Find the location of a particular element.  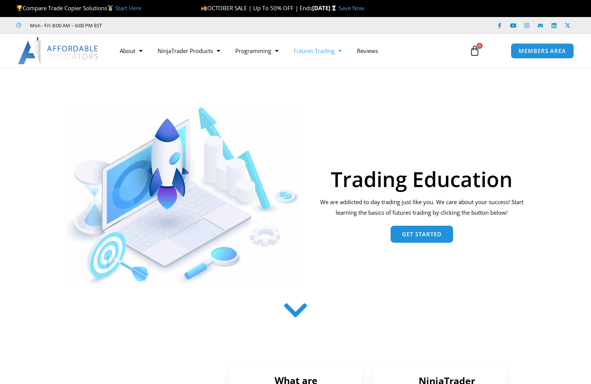

span: OCTOBER SALE | Up To 50% OFF | Ends is located at coordinates (257, 8).